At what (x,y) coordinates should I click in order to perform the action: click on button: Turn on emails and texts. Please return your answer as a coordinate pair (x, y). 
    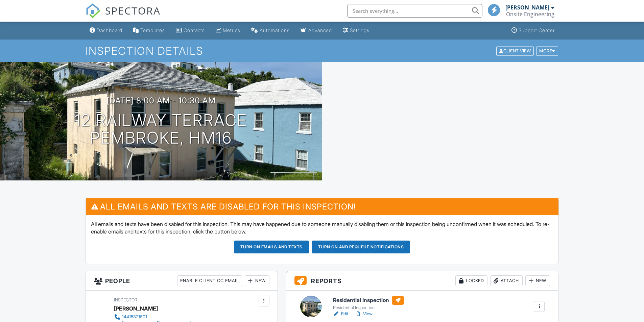
    Looking at the image, I should click on (271, 247).